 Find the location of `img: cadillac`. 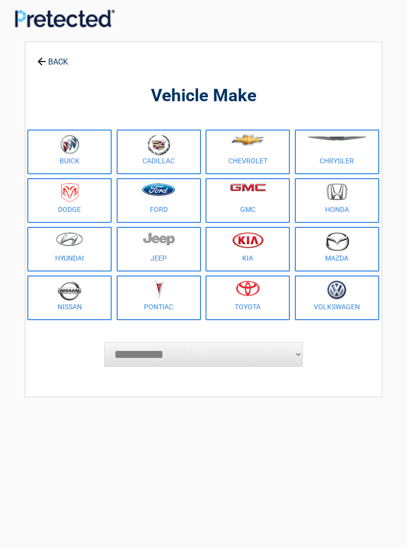

img: cadillac is located at coordinates (159, 145).